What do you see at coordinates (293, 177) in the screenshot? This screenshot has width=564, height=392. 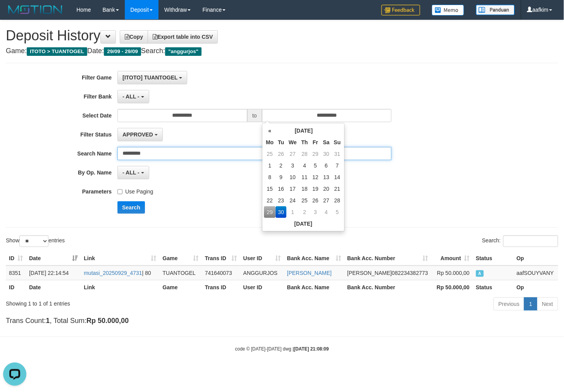 I see `td: 10` at bounding box center [293, 177].